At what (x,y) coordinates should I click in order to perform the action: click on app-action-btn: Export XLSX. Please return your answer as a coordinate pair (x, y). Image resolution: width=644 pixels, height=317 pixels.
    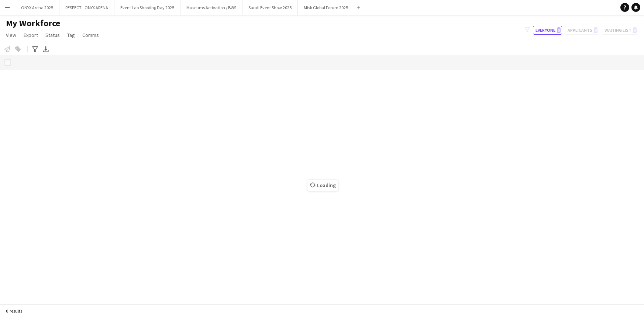
    Looking at the image, I should click on (46, 49).